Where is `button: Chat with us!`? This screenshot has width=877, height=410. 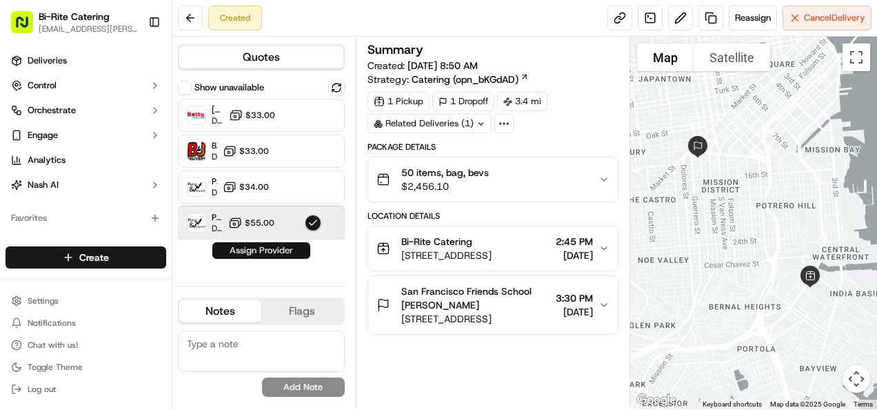 button: Chat with us! is located at coordinates (86, 345).